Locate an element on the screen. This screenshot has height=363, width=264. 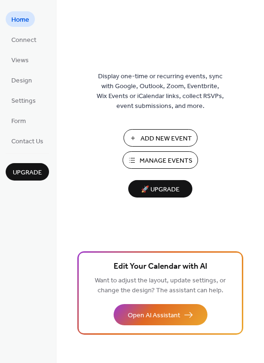
button: Manage Events is located at coordinates (160, 160).